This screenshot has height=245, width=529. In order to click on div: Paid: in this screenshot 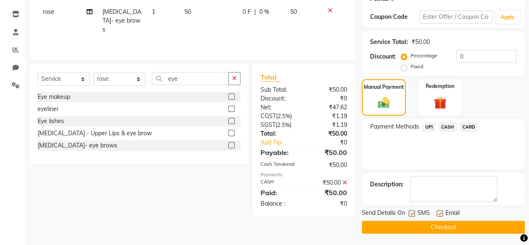, I will do `click(279, 192)`.